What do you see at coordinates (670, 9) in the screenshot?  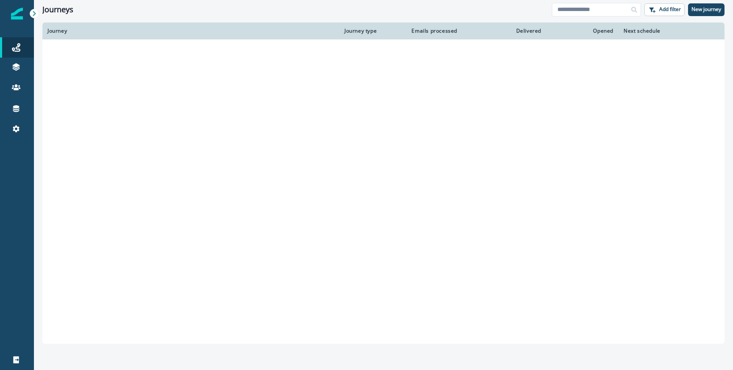 I see `p: Add filter` at bounding box center [670, 9].